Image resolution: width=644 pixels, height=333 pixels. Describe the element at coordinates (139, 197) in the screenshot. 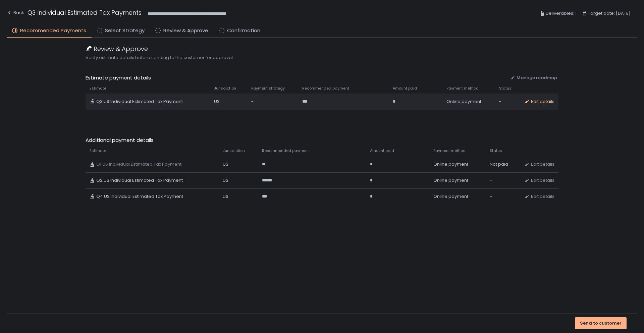

I see `span: Q4 US Individual Estimated Tax Payment` at that location.